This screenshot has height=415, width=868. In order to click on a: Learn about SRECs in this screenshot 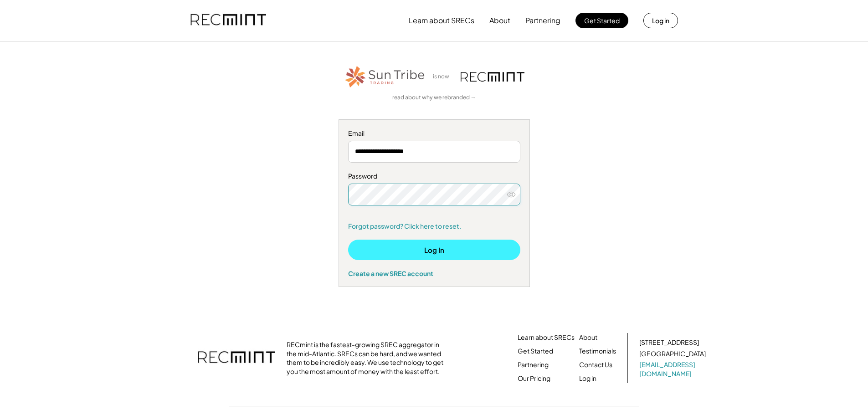, I will do `click(546, 338)`.